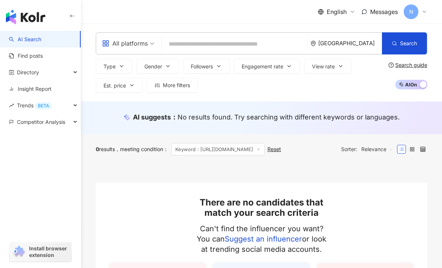  What do you see at coordinates (313, 43) in the screenshot?
I see `span: environment` at bounding box center [313, 43].